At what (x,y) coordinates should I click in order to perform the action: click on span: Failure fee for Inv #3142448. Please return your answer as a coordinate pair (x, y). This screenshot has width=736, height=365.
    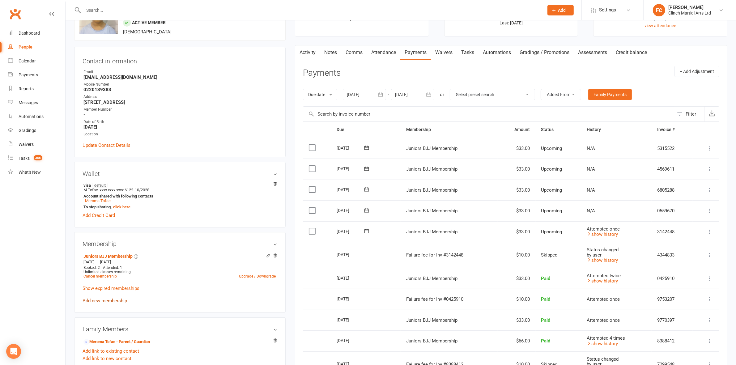
    Looking at the image, I should click on (435, 255).